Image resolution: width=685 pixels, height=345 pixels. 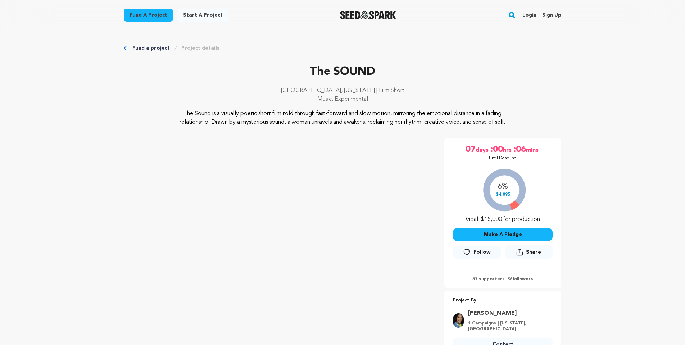 What do you see at coordinates (343, 99) in the screenshot?
I see `p: Music, Experimental` at bounding box center [343, 99].